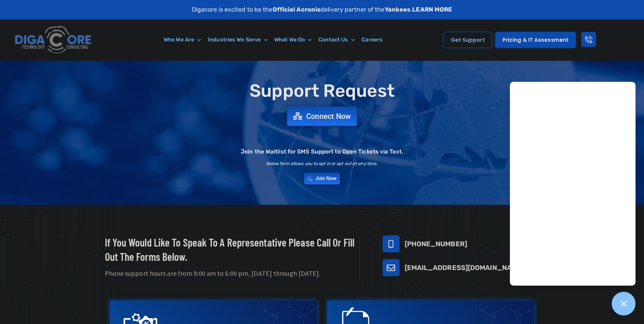 The height and width of the screenshot is (324, 644). I want to click on span: Pricing & IT Assessment, so click(535, 40).